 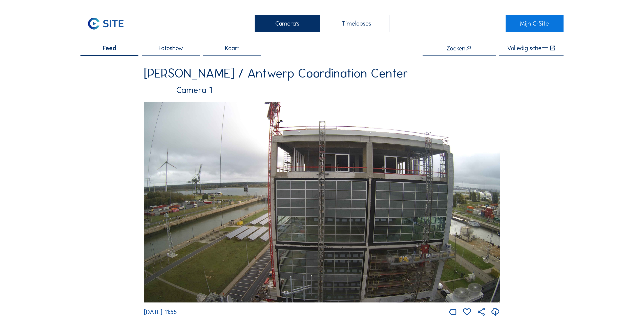 What do you see at coordinates (171, 48) in the screenshot?
I see `span: Fotoshow` at bounding box center [171, 48].